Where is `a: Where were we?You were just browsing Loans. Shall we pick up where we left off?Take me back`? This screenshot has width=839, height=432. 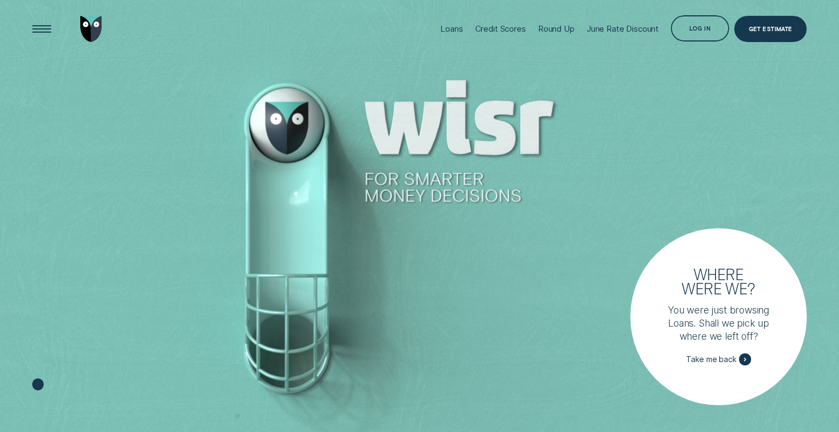 a: Where were we?You were just browsing Loans. Shall we pick up where we left off?Take me back is located at coordinates (719, 317).